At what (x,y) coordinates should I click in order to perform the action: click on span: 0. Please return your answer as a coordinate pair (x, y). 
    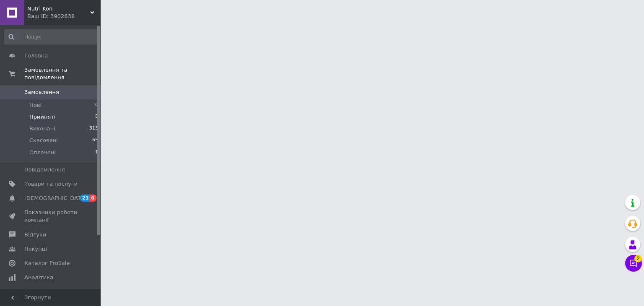
    Looking at the image, I should click on (97, 106).